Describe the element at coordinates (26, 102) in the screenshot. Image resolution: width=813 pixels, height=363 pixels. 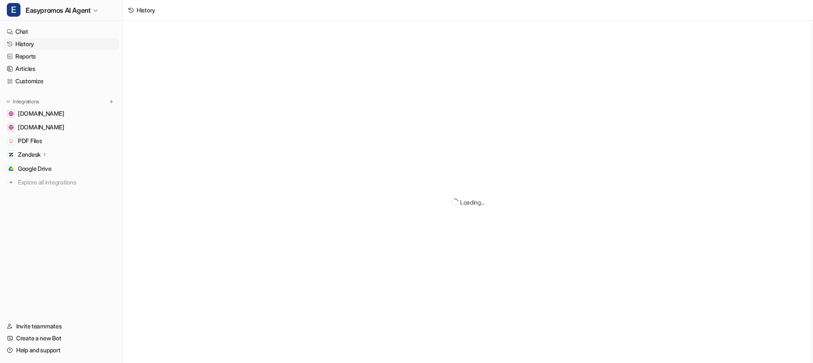
I see `p: Integrations` at that location.